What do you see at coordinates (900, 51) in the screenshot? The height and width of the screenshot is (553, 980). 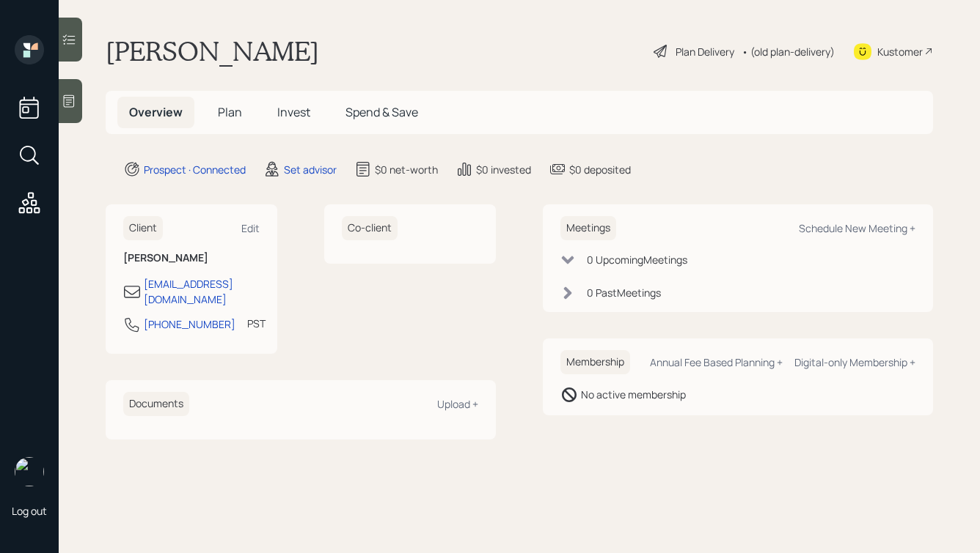 I see `div: Kustomer` at bounding box center [900, 51].